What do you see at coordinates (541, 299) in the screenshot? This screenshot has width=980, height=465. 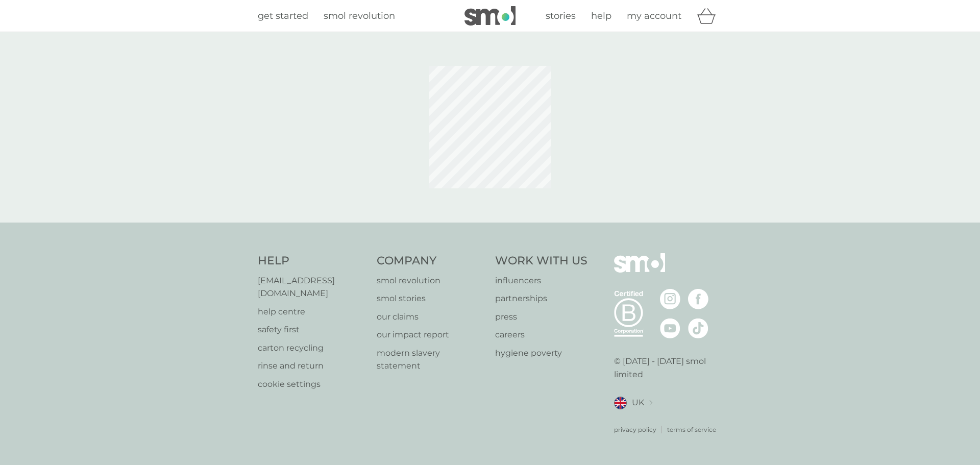 I see `a: partnerships` at bounding box center [541, 299].